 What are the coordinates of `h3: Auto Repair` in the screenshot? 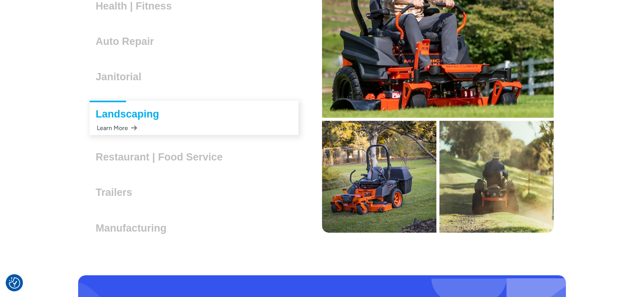 It's located at (128, 41).